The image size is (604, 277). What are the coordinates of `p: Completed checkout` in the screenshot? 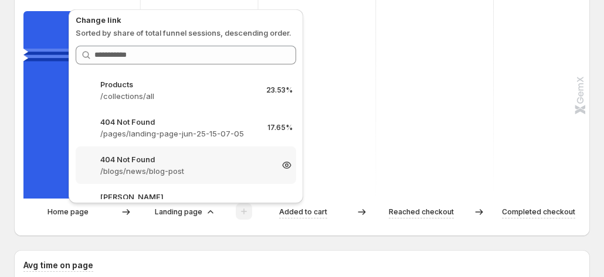 It's located at (538, 212).